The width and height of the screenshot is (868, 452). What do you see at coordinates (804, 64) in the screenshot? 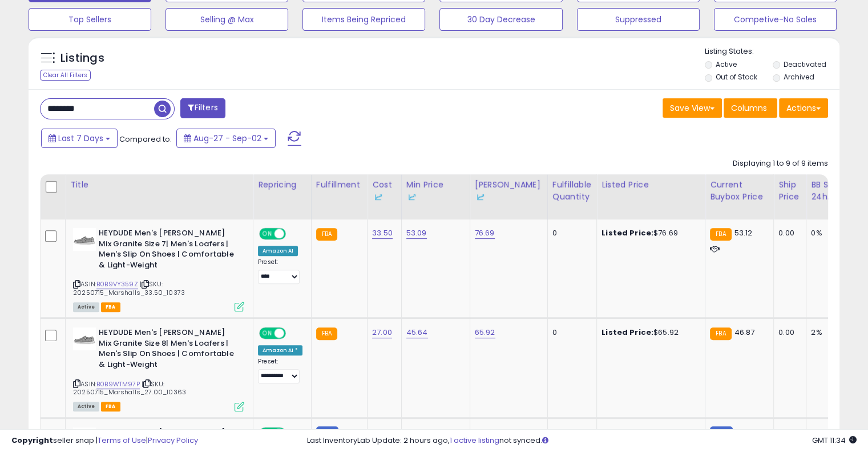
I see `label: Deactivated` at bounding box center [804, 64].